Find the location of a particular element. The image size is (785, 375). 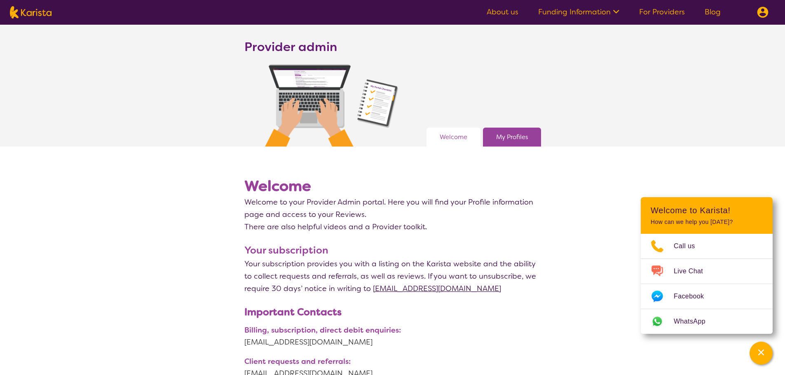

h2: Provider admin is located at coordinates (291, 47).